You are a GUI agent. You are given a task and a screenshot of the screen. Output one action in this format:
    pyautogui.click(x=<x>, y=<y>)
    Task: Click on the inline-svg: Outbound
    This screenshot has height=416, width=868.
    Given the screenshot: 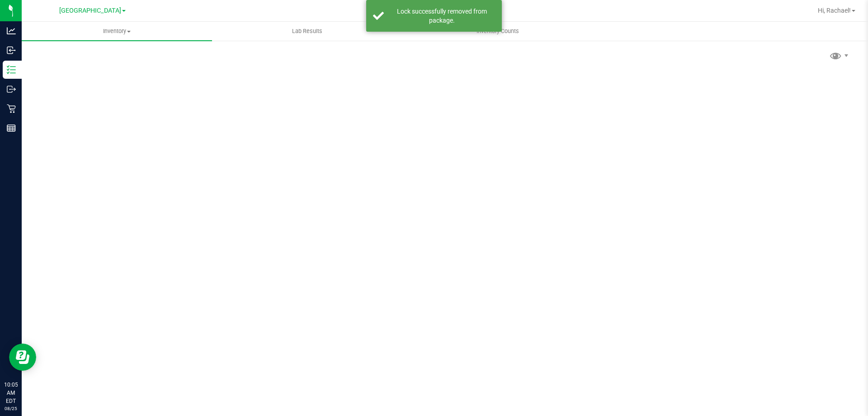 What is the action you would take?
    pyautogui.click(x=11, y=89)
    